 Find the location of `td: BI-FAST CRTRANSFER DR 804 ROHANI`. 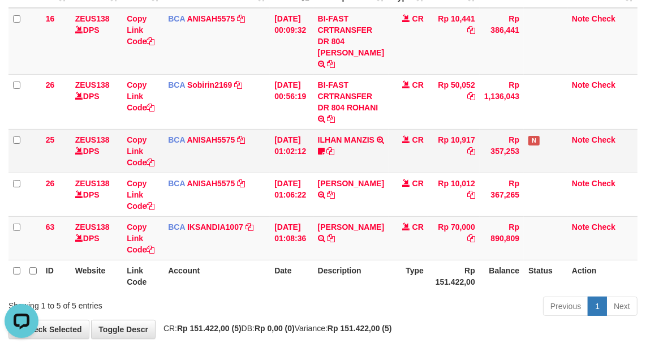

td: BI-FAST CRTRANSFER DR 804 ROHANI is located at coordinates (351, 101).